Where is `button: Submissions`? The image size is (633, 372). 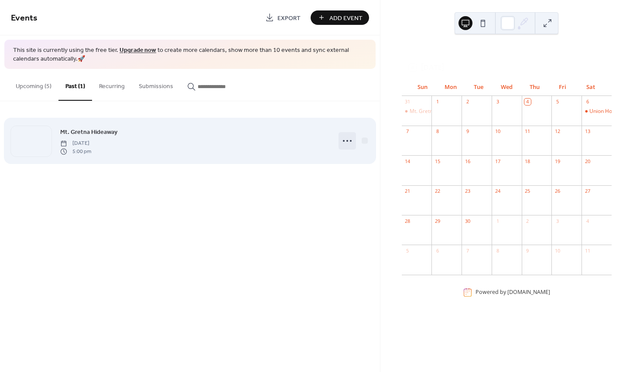
button: Submissions is located at coordinates (156, 84).